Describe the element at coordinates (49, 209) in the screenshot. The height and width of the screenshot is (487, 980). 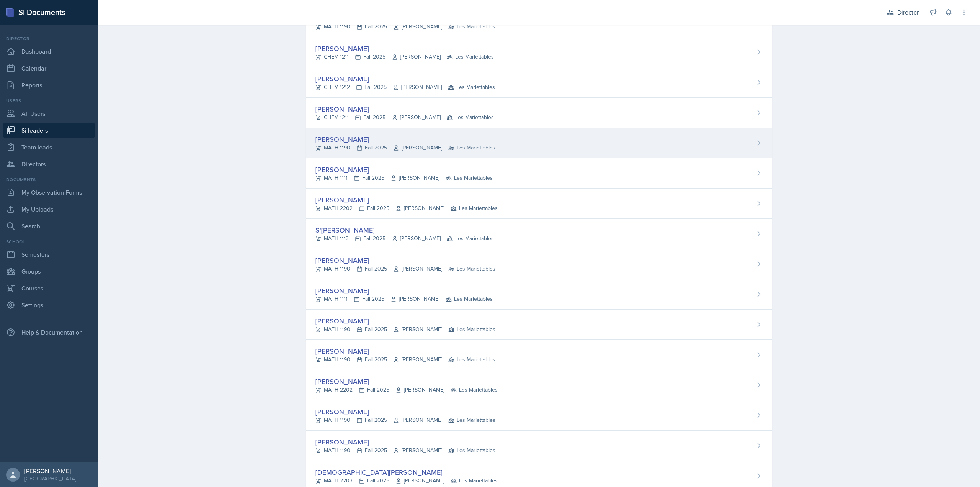
I see `a: My Uploads` at that location.